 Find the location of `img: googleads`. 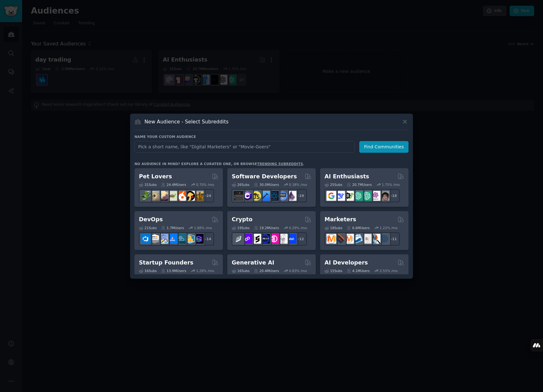

img: googleads is located at coordinates (366, 239).